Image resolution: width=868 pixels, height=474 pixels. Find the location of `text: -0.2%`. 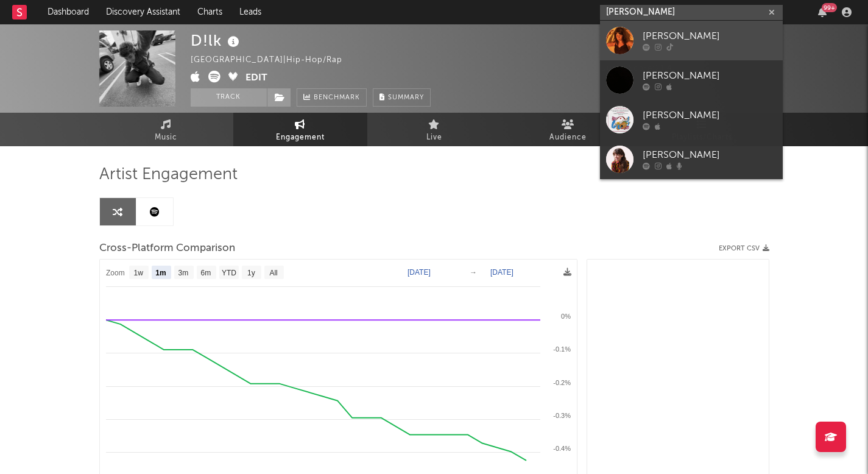

text: -0.2% is located at coordinates (562, 383).